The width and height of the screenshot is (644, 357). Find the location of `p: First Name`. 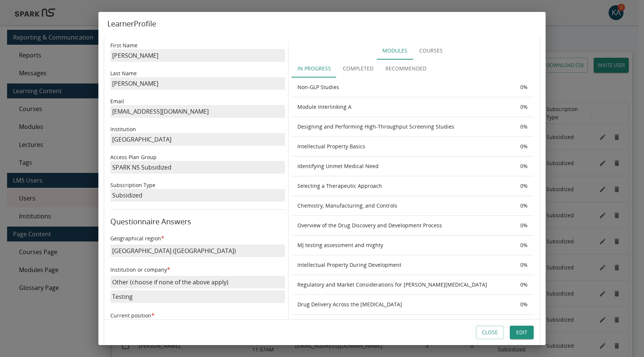

p: First Name is located at coordinates (198, 46).